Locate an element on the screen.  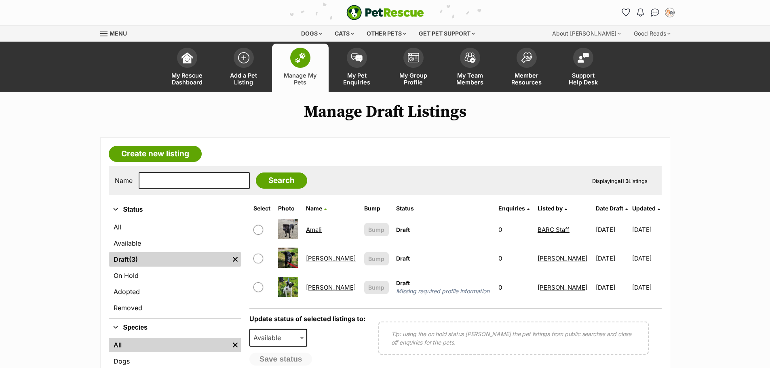
a: Name is located at coordinates (316, 208).